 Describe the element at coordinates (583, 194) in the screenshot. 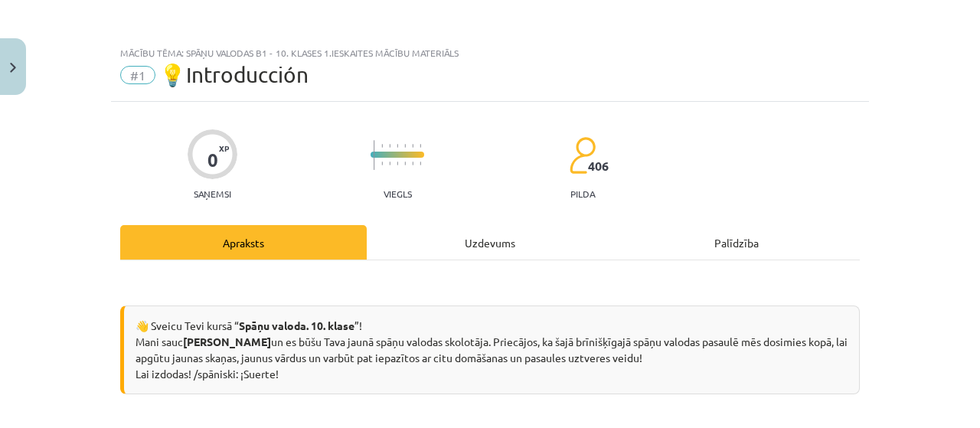

I see `p: pilda` at that location.